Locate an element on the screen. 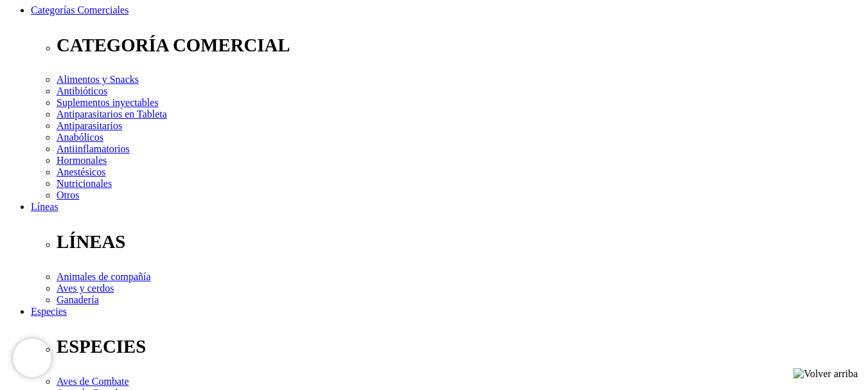  a: Hormonales is located at coordinates (81, 160).